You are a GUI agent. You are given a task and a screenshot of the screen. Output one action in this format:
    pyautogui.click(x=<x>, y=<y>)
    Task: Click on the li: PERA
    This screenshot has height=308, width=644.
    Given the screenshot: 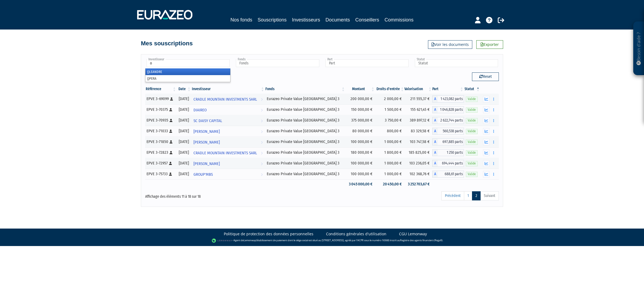 What is the action you would take?
    pyautogui.click(x=188, y=78)
    